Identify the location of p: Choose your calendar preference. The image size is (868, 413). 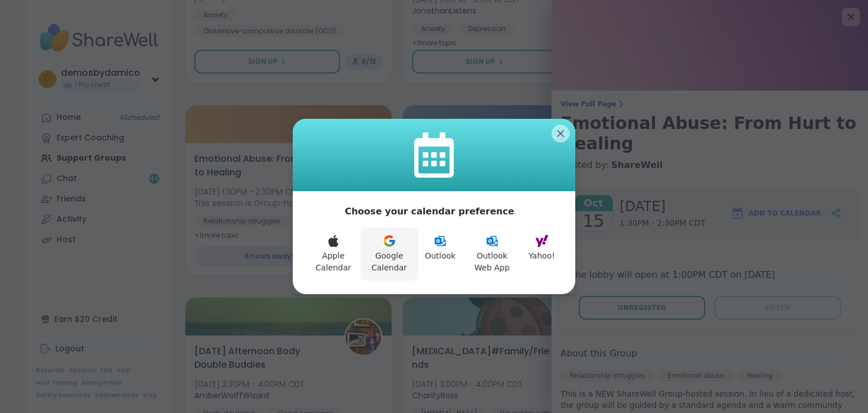
(429, 212).